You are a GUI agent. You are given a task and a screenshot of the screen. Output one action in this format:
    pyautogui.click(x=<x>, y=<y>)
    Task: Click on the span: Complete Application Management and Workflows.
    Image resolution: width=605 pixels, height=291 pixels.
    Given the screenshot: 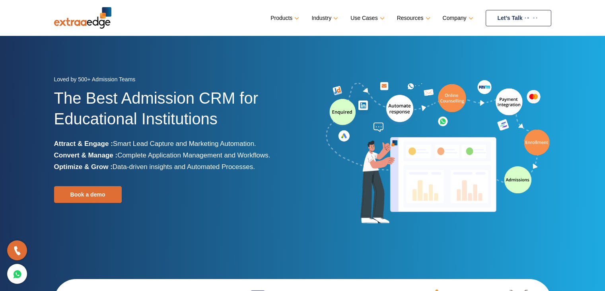 What is the action you would take?
    pyautogui.click(x=194, y=155)
    